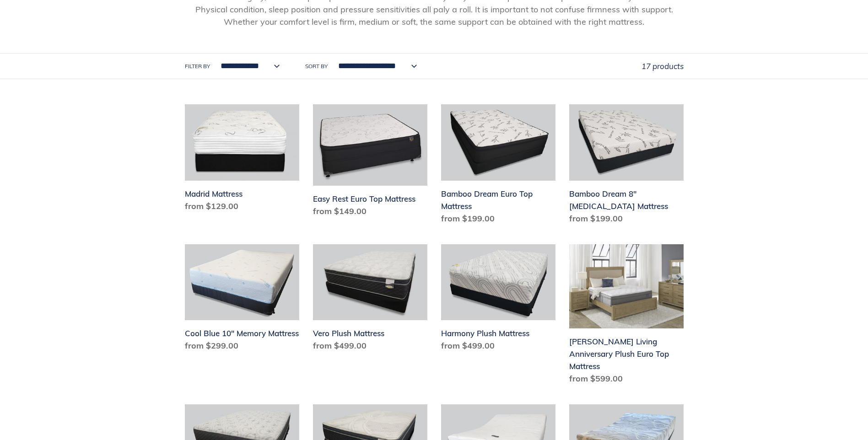 This screenshot has width=868, height=440. Describe the element at coordinates (498, 166) in the screenshot. I see `a: Bamboo Dream Euro Top Mattress` at that location.